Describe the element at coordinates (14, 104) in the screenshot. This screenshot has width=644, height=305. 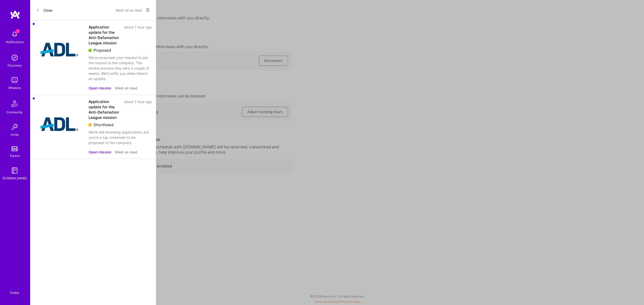
I see `img: Community` at that location.